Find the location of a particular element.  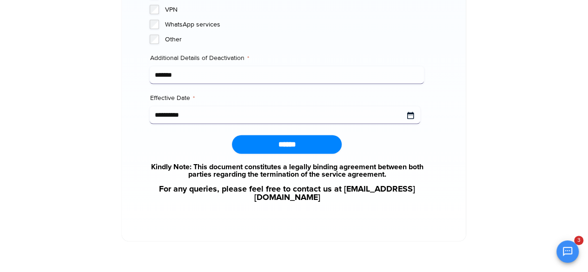

button: Open chat is located at coordinates (568, 252).